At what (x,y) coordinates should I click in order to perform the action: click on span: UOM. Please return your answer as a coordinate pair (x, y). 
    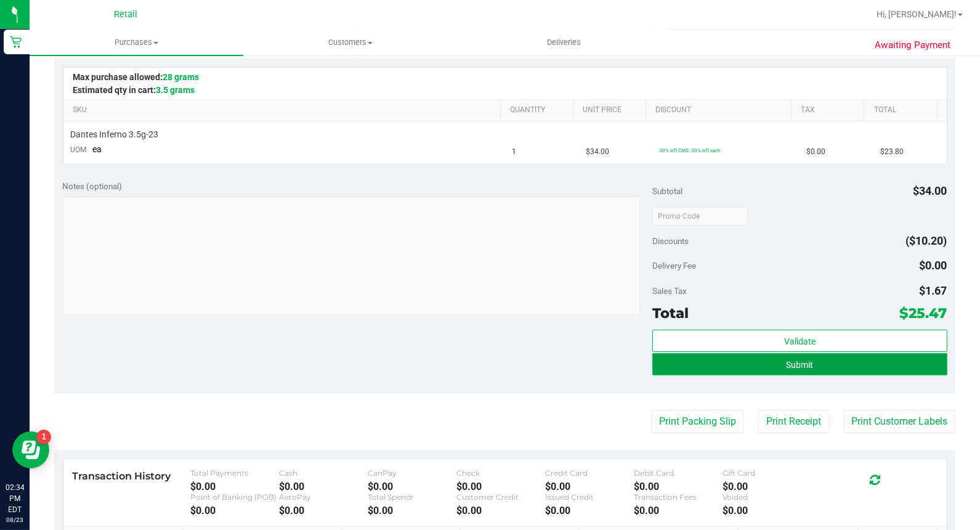
    Looking at the image, I should click on (79, 150).